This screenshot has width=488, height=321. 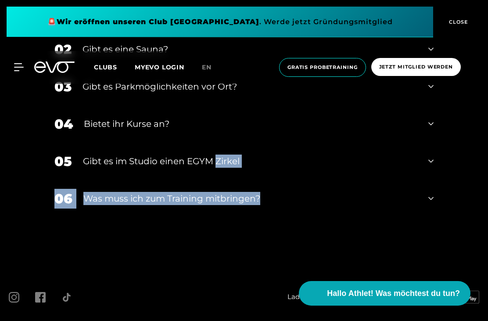 I want to click on span: en, so click(x=207, y=67).